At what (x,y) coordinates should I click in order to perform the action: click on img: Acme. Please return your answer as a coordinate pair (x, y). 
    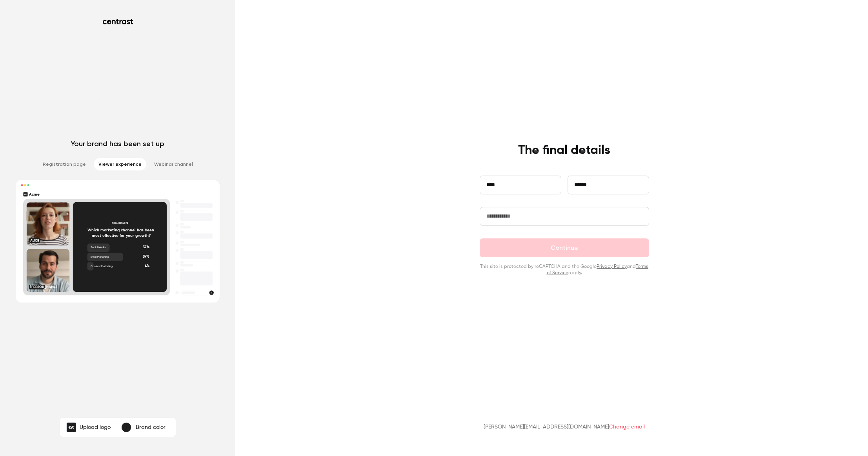
    Looking at the image, I should click on (71, 427).